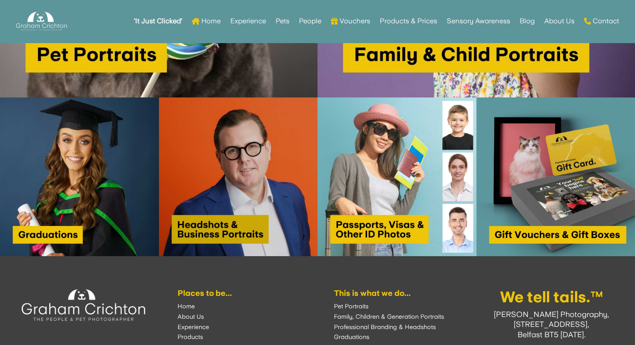 This screenshot has width=635, height=345. What do you see at coordinates (389, 317) in the screenshot?
I see `a: Family, Children & Generation Portraits` at bounding box center [389, 317].